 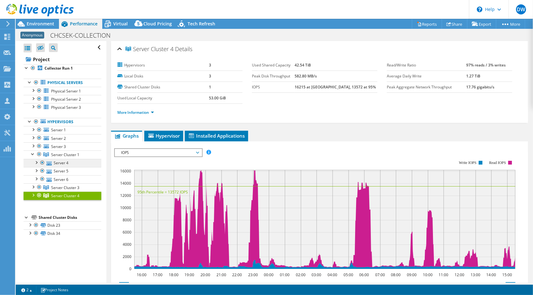 What do you see at coordinates (273, 65) in the screenshot?
I see `label: Used Shared Capacity` at bounding box center [273, 65].